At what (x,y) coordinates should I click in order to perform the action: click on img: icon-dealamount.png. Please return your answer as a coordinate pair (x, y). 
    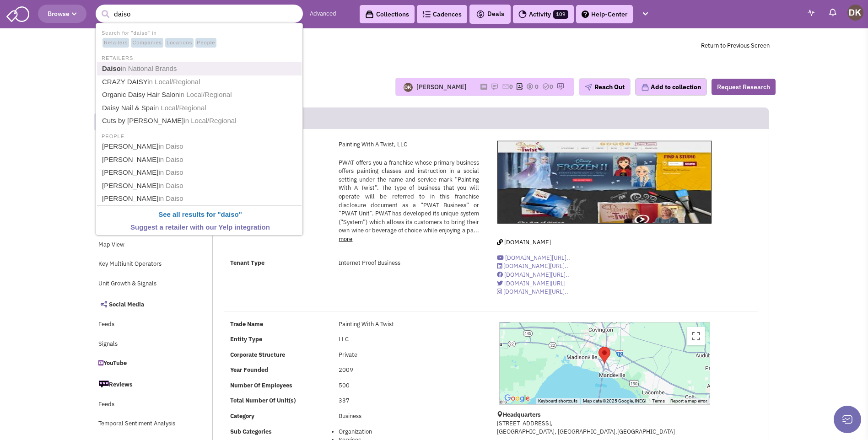
    Looking at the image, I should click on (530, 86).